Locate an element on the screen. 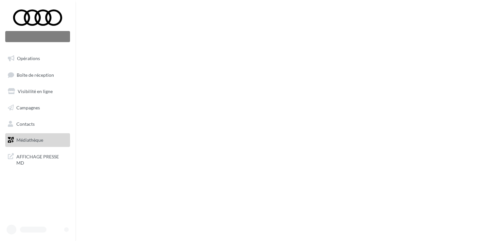 The image size is (500, 241). a: AFFICHAGE PRESSE MD is located at coordinates (38, 159).